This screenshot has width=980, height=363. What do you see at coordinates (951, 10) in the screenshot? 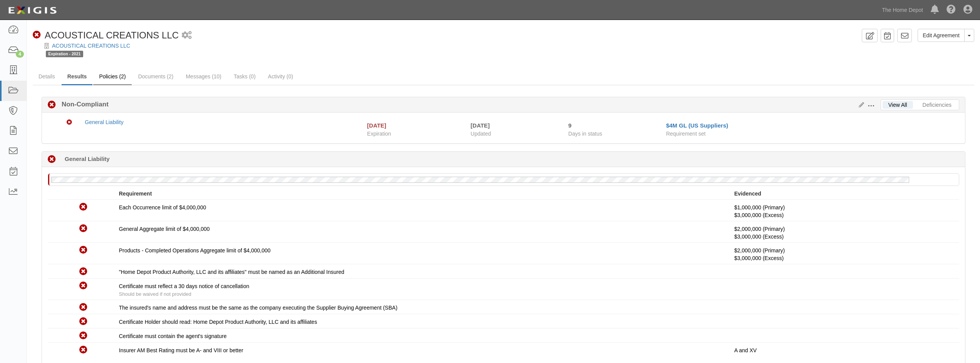
I see `i: Help Center - Complianz` at bounding box center [951, 10].